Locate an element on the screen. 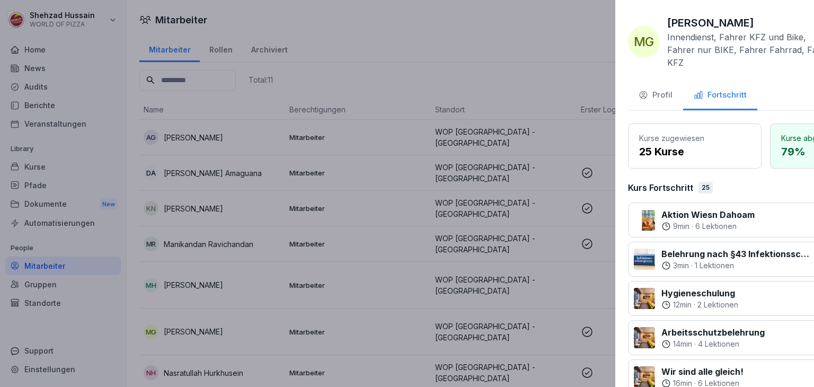 The image size is (814, 387). p: 12 min is located at coordinates (682, 305).